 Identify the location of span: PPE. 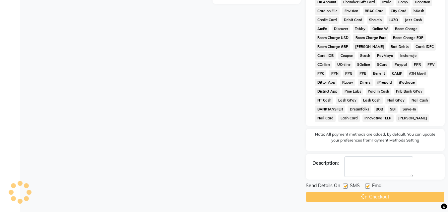
(362, 74).